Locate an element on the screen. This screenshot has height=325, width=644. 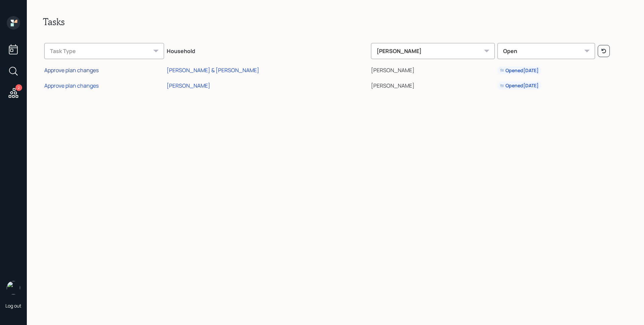
h2: Tasks is located at coordinates (335, 22).